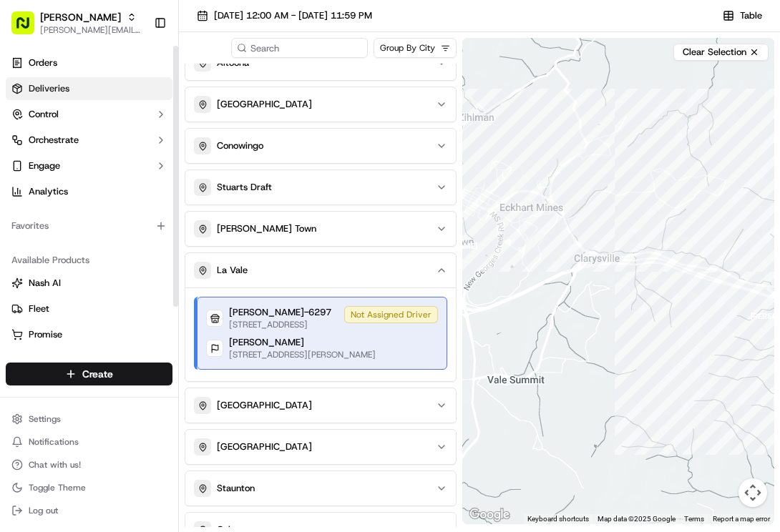 This screenshot has width=780, height=532. I want to click on button: Toggle Theme, so click(89, 488).